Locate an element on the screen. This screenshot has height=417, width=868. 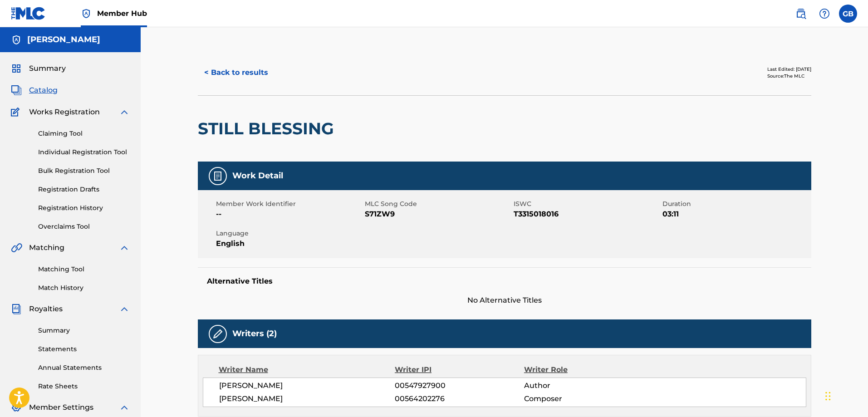
span: Works Registration is located at coordinates (64, 112).